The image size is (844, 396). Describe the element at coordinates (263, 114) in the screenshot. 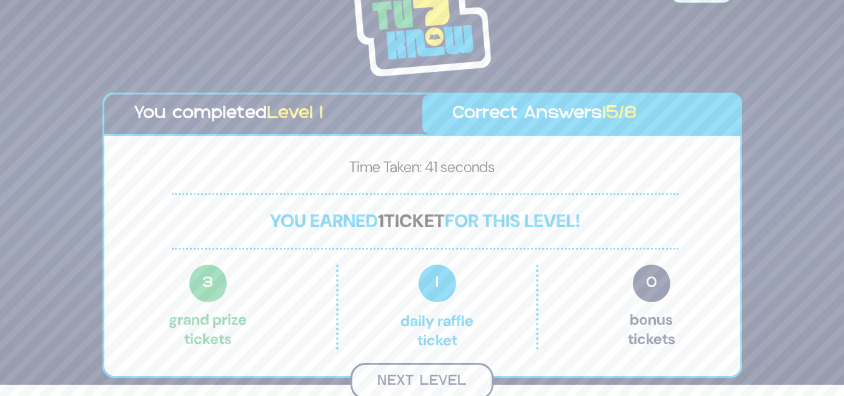

I see `p: You completed` at that location.